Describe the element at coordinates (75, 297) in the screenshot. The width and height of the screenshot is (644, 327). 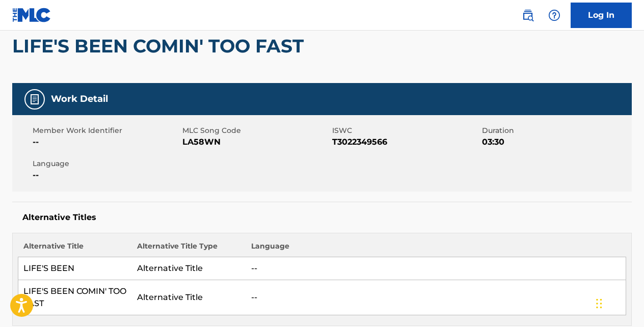
I see `td: LIFE'S BEEN COMIN' TOO FAST` at that location.